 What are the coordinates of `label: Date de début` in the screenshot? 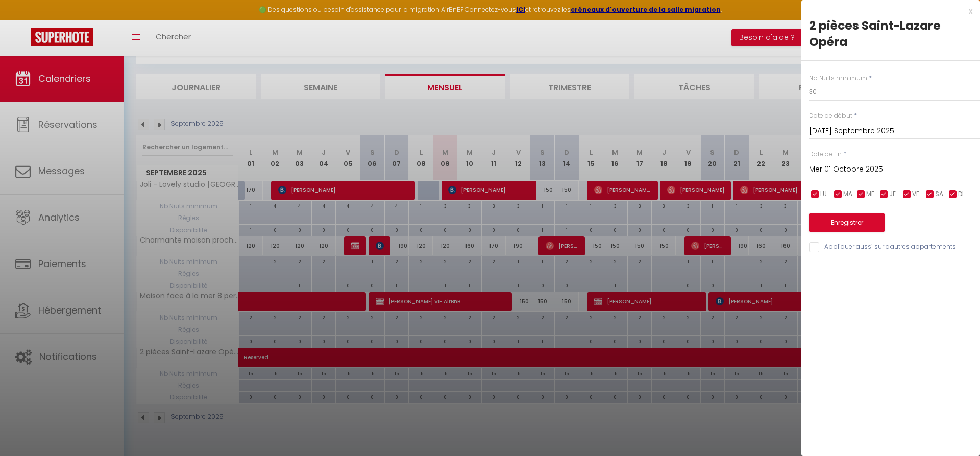 It's located at (830, 116).